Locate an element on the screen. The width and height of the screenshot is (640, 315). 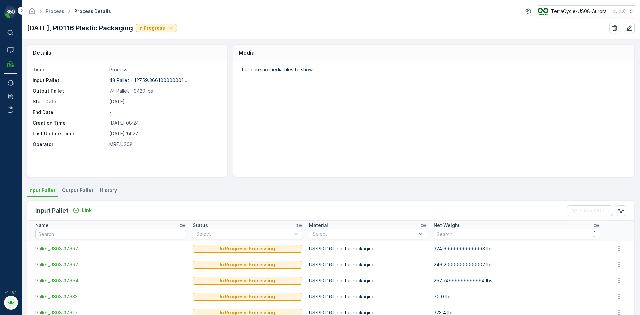
p: Output Pallet is located at coordinates (70, 91).